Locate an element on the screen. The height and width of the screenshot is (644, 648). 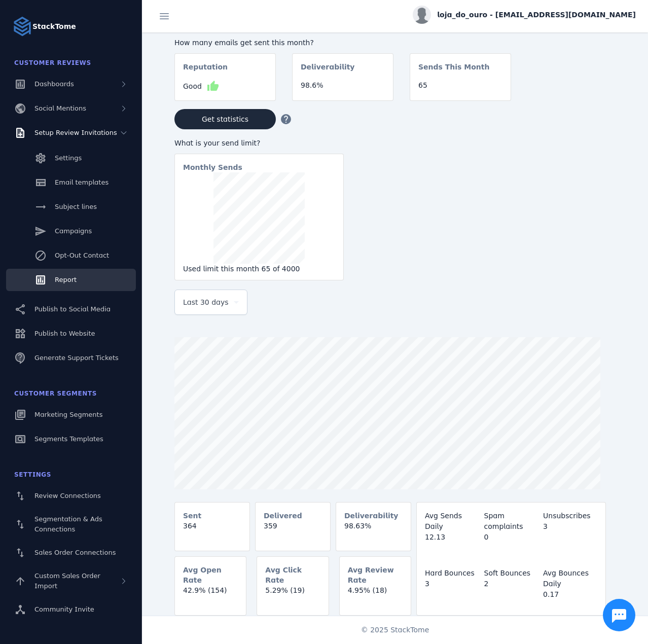
mat-card-subtitle: Avg Review Rate is located at coordinates (375, 575).